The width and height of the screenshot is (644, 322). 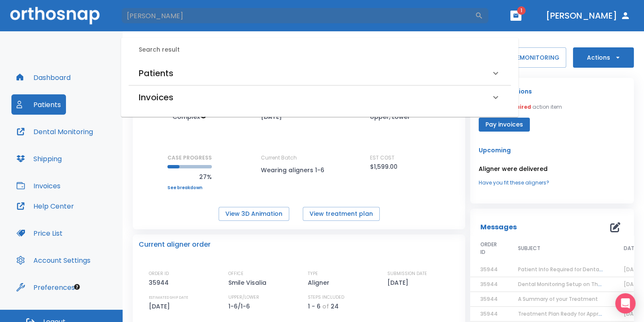 I want to click on div: Patients, so click(x=320, y=73).